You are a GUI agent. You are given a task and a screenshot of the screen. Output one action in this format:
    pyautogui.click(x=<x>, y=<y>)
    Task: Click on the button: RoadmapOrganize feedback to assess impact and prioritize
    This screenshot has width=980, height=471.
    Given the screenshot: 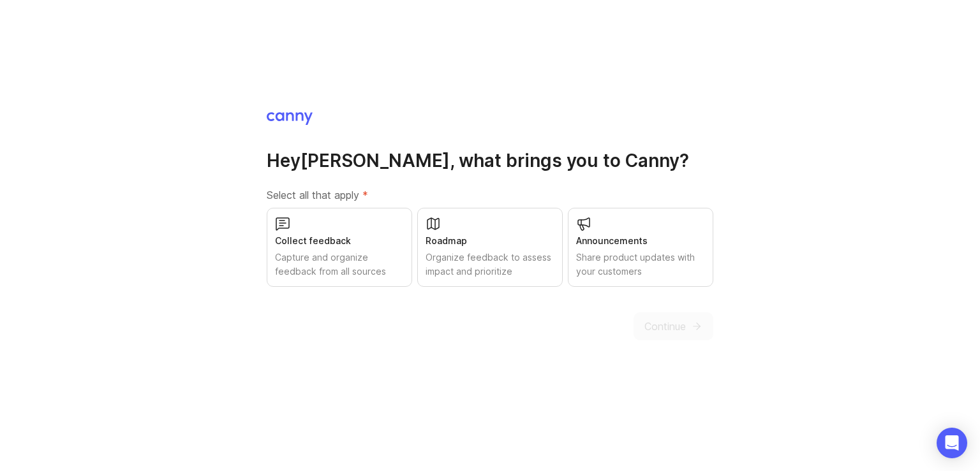 What is the action you would take?
    pyautogui.click(x=490, y=247)
    